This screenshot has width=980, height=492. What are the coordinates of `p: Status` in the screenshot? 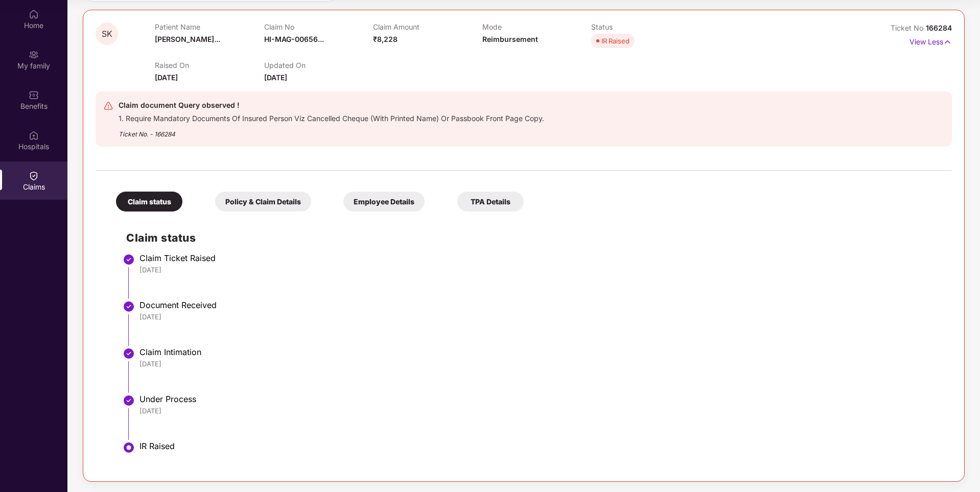 It's located at (645, 27).